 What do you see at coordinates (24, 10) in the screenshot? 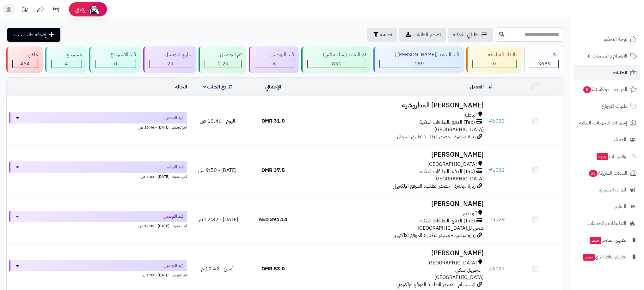
I see `a: تحديثات المنصة` at bounding box center [24, 10].